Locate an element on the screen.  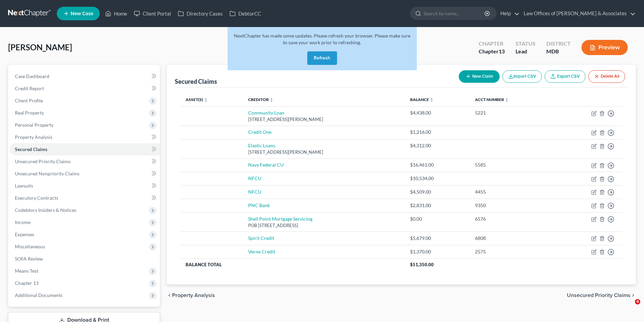
a: Balance unfold_more is located at coordinates (421, 99).